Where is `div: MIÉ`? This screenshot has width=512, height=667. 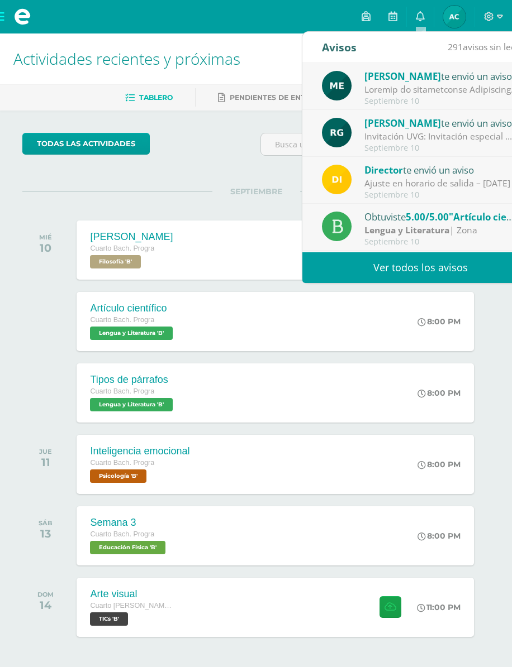 div: MIÉ is located at coordinates (45, 237).